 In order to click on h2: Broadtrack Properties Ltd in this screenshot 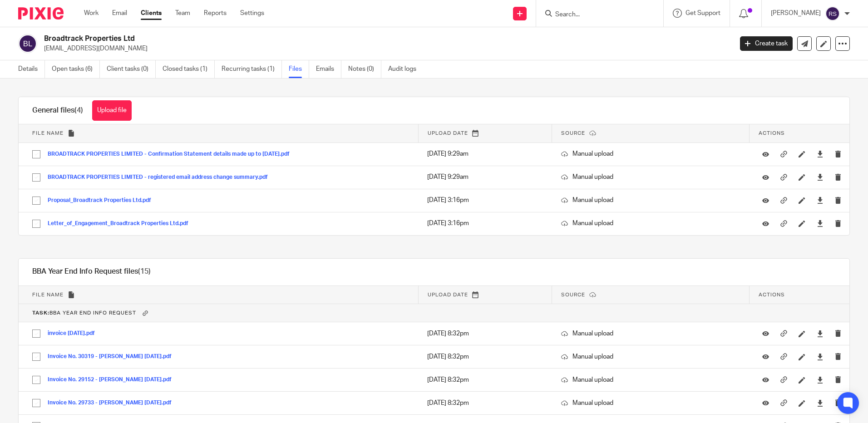, I will do `click(317, 39)`.